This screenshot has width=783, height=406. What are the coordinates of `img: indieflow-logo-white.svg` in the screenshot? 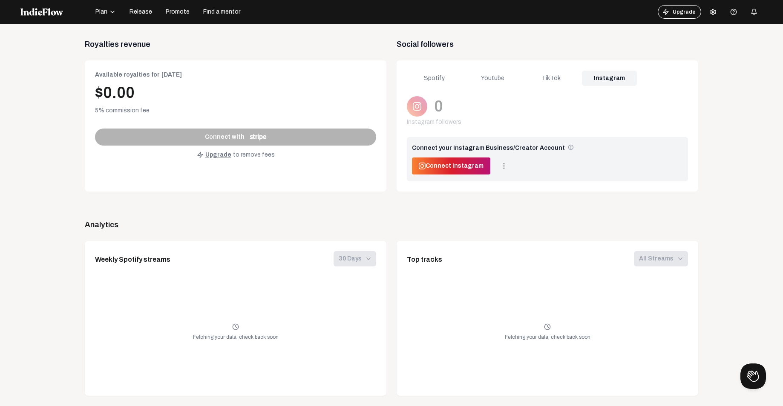 It's located at (42, 12).